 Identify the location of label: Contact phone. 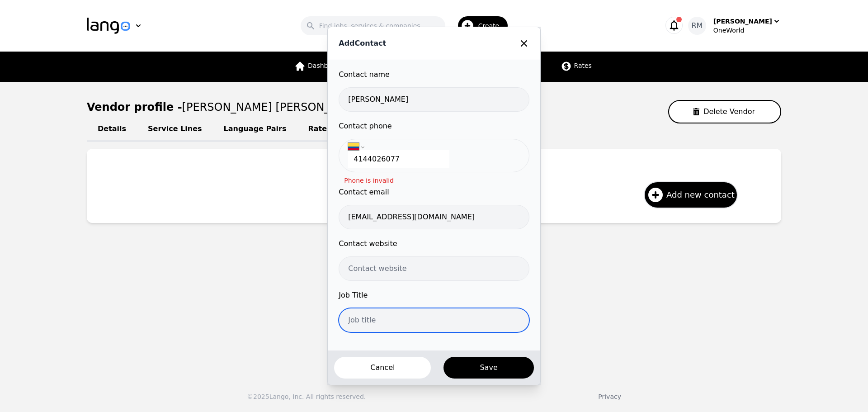
(434, 126).